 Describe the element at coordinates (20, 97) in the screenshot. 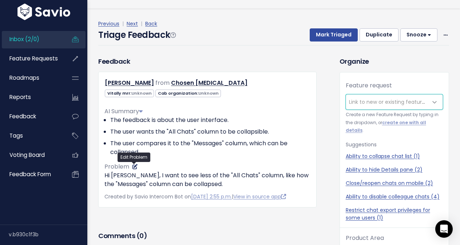

I see `span: Reports` at that location.